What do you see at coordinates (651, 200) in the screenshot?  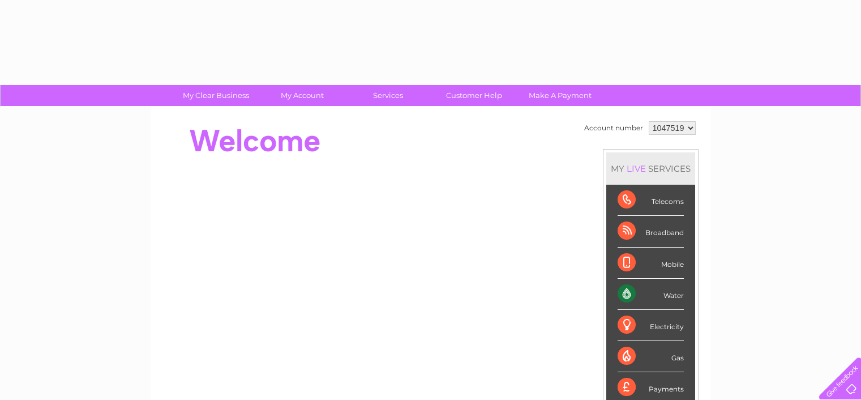 I see `div: Telecoms` at bounding box center [651, 200].